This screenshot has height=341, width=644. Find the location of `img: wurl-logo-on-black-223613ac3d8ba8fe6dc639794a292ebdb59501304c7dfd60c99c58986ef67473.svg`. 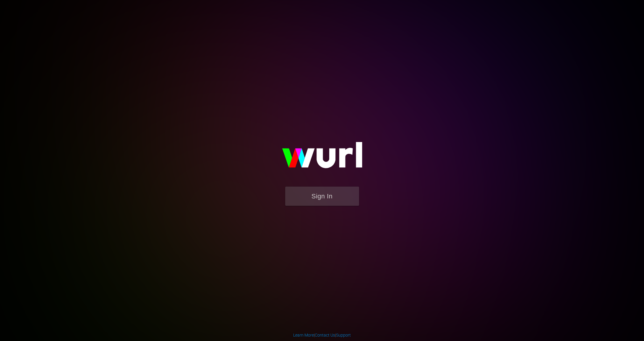

img: wurl-logo-on-black-223613ac3d8ba8fe6dc639794a292ebdb59501304c7dfd60c99c58986ef67473.svg is located at coordinates (322, 158).